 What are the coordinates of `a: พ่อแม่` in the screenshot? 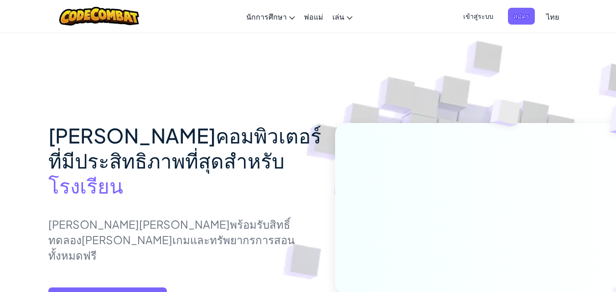 It's located at (314, 16).